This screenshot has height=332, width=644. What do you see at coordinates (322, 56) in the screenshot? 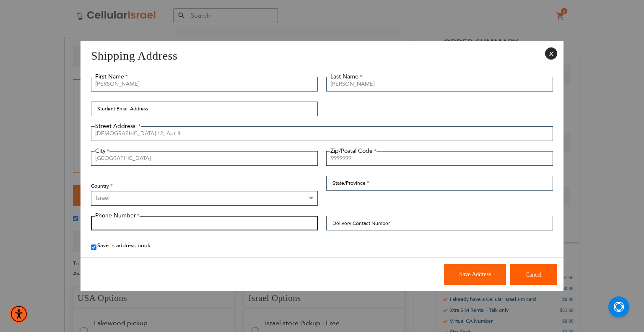
I see `h1: Shipping Address` at bounding box center [322, 56].